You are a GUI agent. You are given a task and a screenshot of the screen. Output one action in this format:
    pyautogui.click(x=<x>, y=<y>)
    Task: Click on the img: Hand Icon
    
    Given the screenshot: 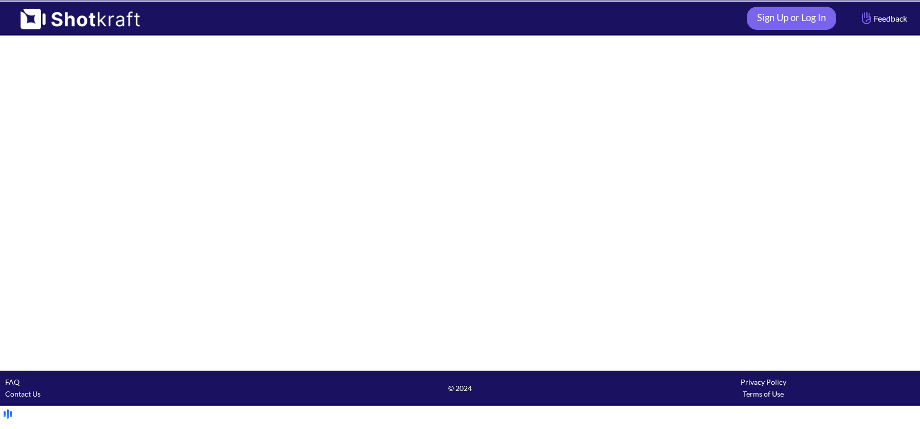 What is the action you would take?
    pyautogui.click(x=866, y=18)
    